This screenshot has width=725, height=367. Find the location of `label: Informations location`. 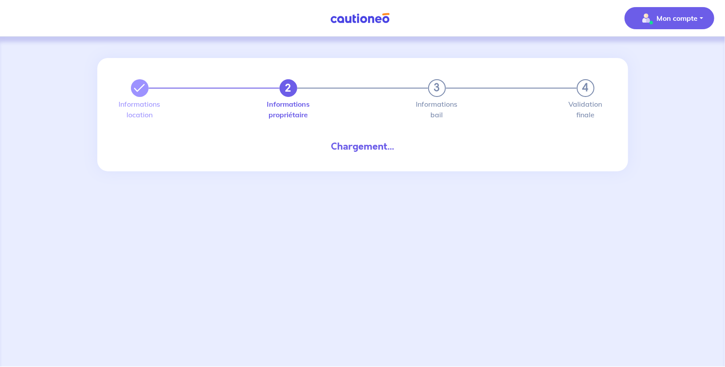

label: Informations location is located at coordinates (140, 109).